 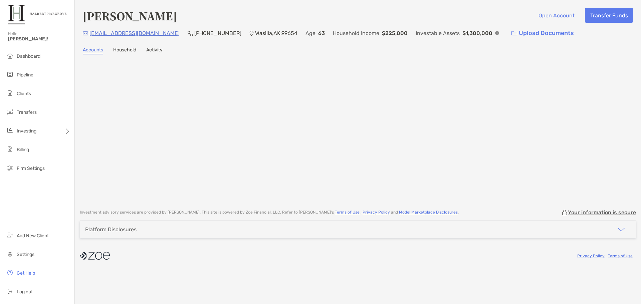 I want to click on img: Phone Icon, so click(x=190, y=33).